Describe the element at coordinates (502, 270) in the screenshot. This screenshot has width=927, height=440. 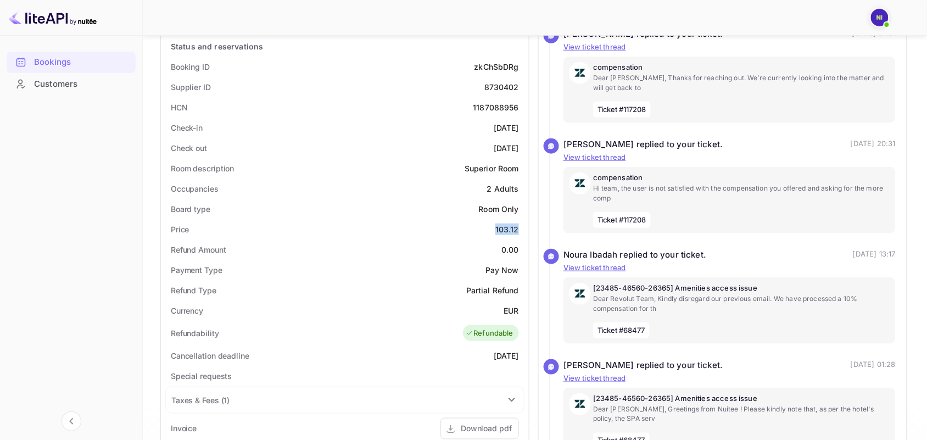
I see `div: Pay Now` at that location.